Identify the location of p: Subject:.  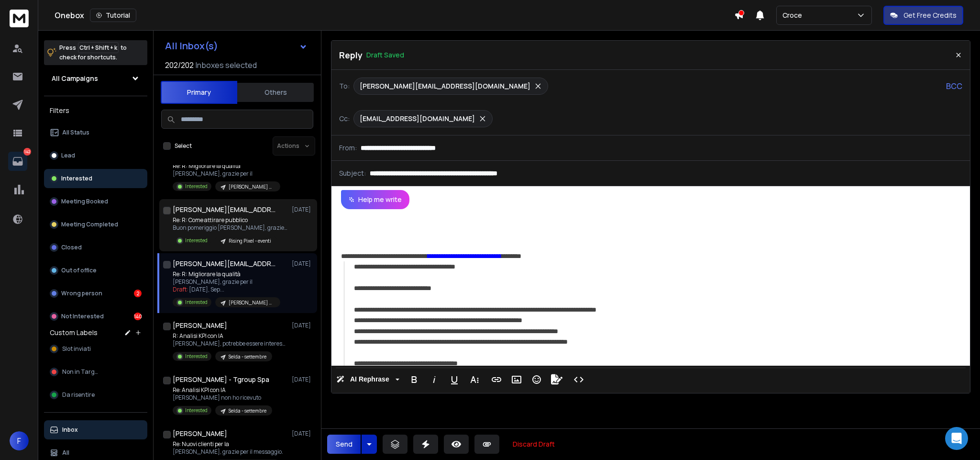
(352, 173).